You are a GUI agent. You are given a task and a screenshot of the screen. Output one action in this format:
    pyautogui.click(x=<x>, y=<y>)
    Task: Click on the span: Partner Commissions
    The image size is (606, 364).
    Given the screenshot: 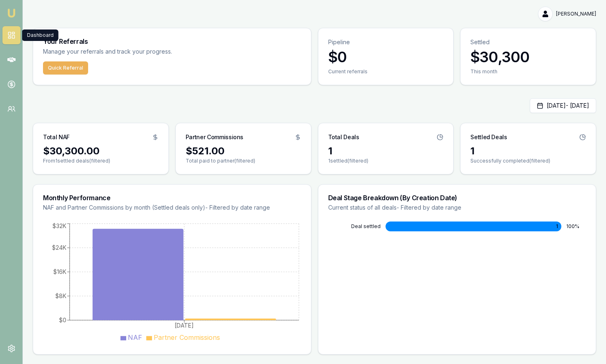 What is the action you would take?
    pyautogui.click(x=187, y=338)
    